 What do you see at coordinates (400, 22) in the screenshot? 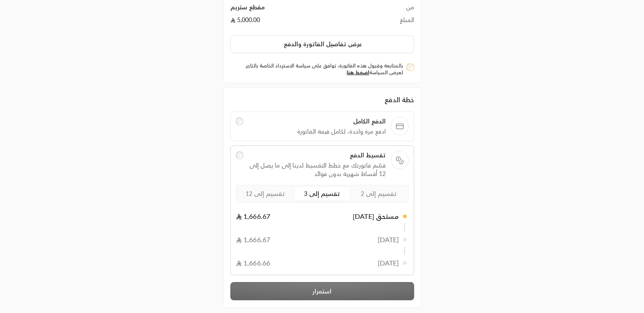
I see `td: المبلغ` at bounding box center [400, 22].